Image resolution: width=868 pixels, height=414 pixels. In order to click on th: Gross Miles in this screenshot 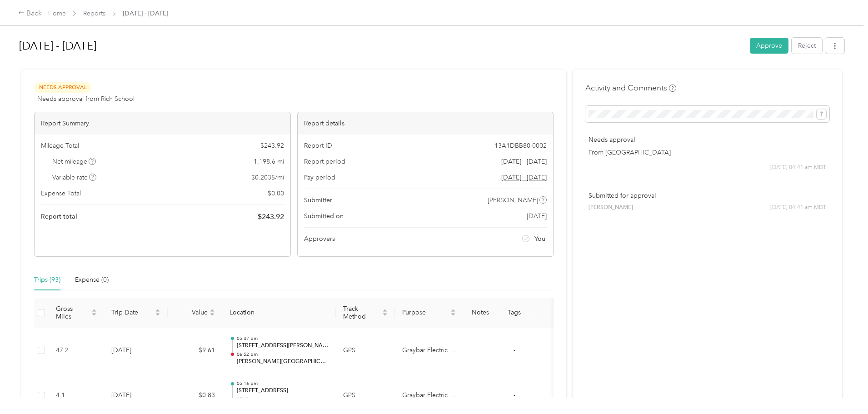, I will do `click(77, 313)`.